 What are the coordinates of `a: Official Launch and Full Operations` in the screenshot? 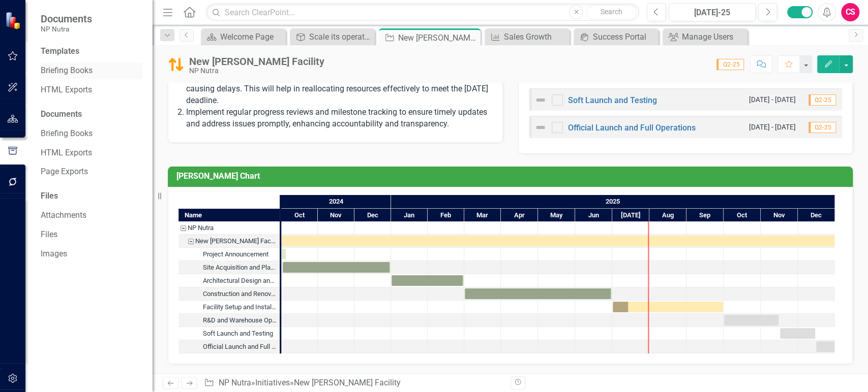 It's located at (631, 128).